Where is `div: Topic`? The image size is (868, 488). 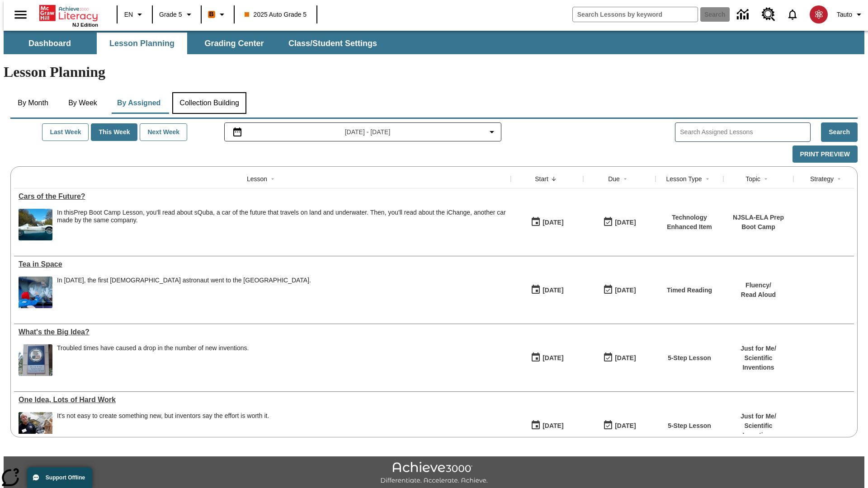
div: Topic is located at coordinates (752, 179).